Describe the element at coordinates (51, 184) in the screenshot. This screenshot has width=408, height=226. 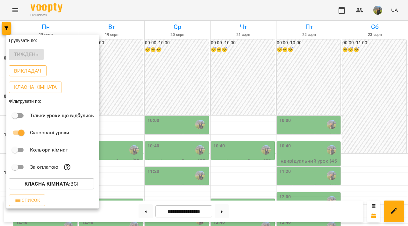
I see `p: Всі` at that location.